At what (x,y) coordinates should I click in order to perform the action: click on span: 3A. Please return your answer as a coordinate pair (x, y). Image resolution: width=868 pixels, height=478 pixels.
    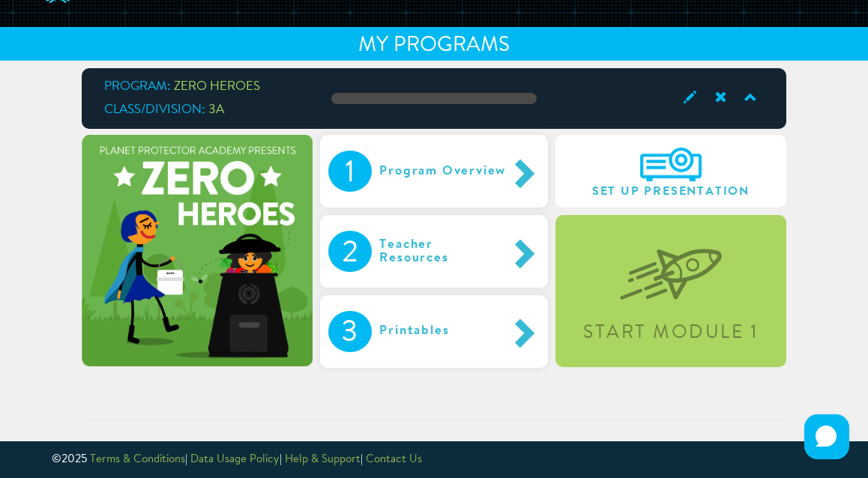
    Looking at the image, I should click on (216, 110).